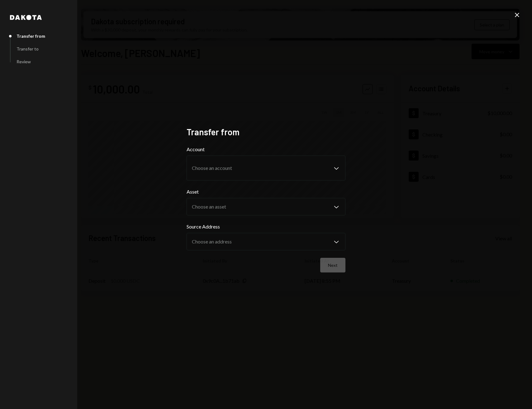  Describe the element at coordinates (27, 49) in the screenshot. I see `div: Transfer to` at that location.